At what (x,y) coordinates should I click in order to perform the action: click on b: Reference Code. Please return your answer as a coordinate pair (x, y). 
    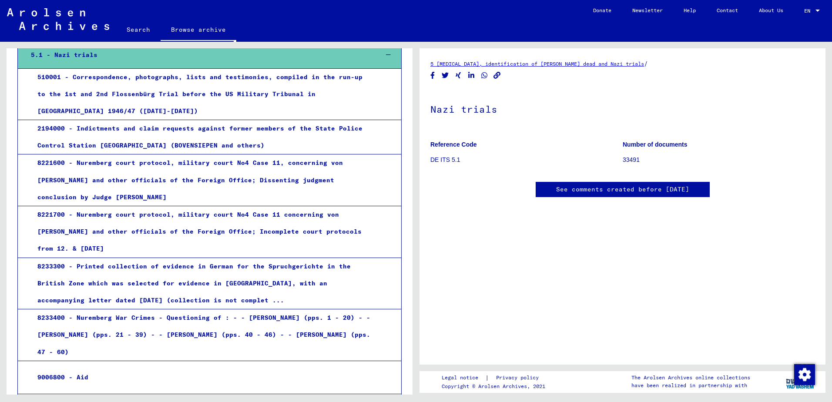
    Looking at the image, I should click on (453, 144).